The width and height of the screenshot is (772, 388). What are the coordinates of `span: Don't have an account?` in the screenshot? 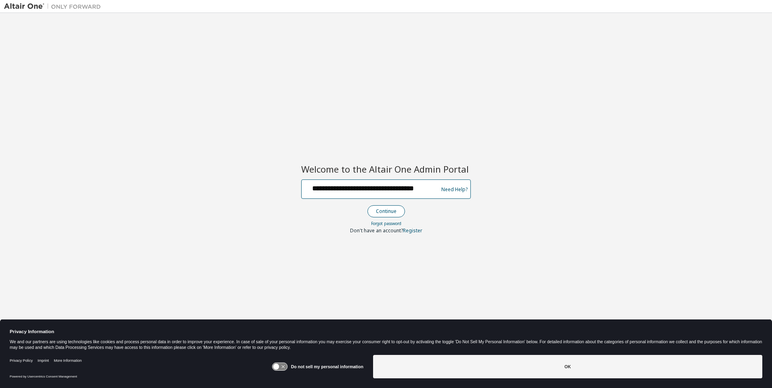 It's located at (376, 231).